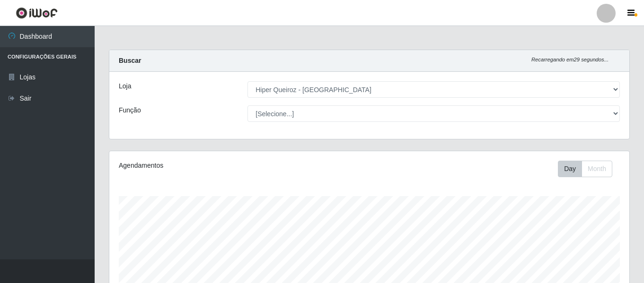 The width and height of the screenshot is (644, 283). What do you see at coordinates (129, 110) in the screenshot?
I see `label: Função` at bounding box center [129, 110].